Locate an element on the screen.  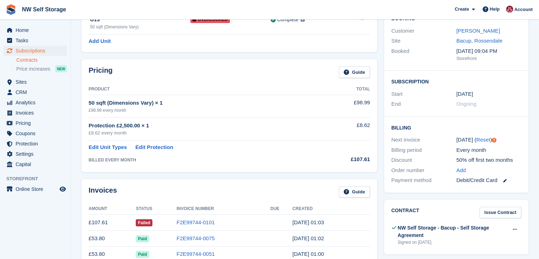
div: Discount is located at coordinates (424, 160).